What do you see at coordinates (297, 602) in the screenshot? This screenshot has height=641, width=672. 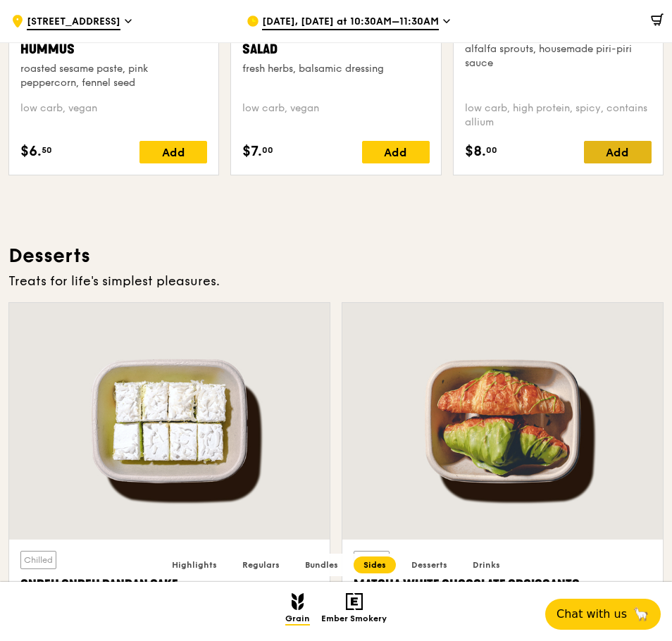 I see `img: Grain mobile logo` at bounding box center [297, 602].